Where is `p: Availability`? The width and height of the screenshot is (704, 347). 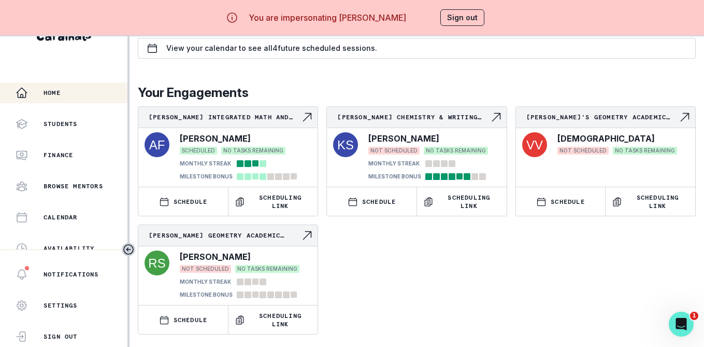
p: Availability is located at coordinates (69, 248).